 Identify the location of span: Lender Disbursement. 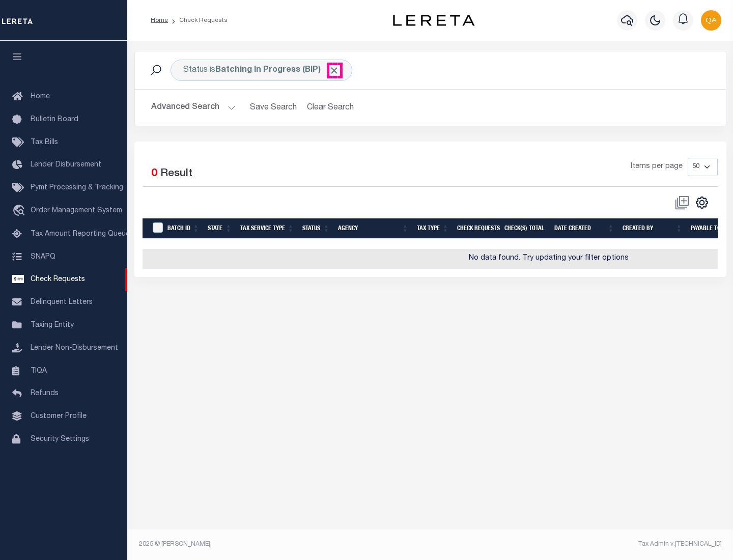
(66, 164).